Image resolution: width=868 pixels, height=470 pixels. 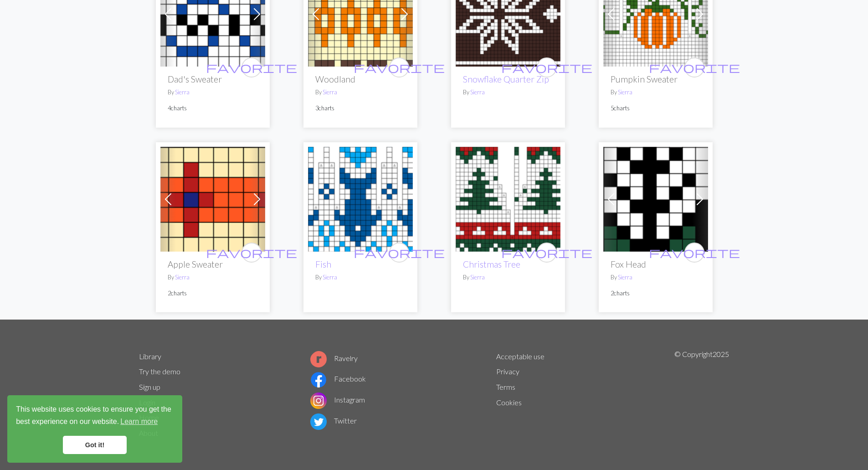 What do you see at coordinates (150, 356) in the screenshot?
I see `a: Library` at bounding box center [150, 356].